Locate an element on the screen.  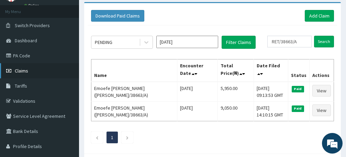
th: Name is located at coordinates (134, 71).